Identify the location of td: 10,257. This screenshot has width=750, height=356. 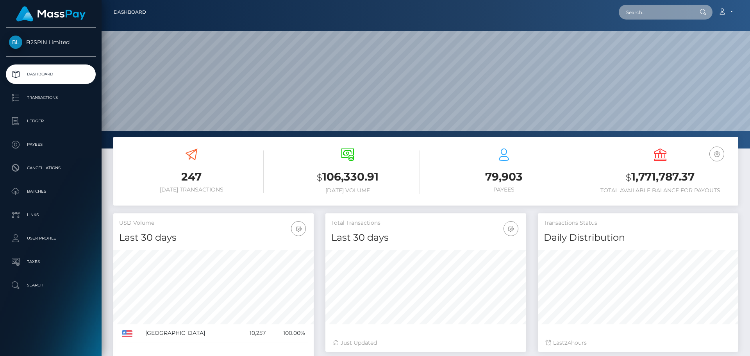
(253, 333).